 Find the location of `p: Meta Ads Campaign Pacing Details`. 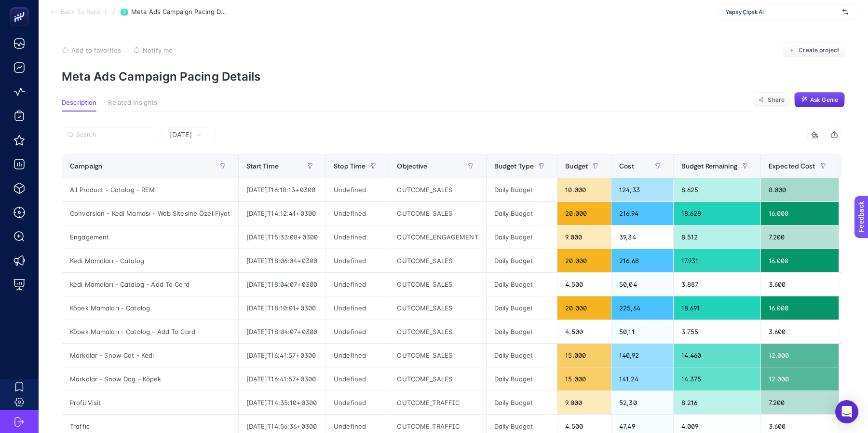

p: Meta Ads Campaign Pacing Details is located at coordinates (453, 76).